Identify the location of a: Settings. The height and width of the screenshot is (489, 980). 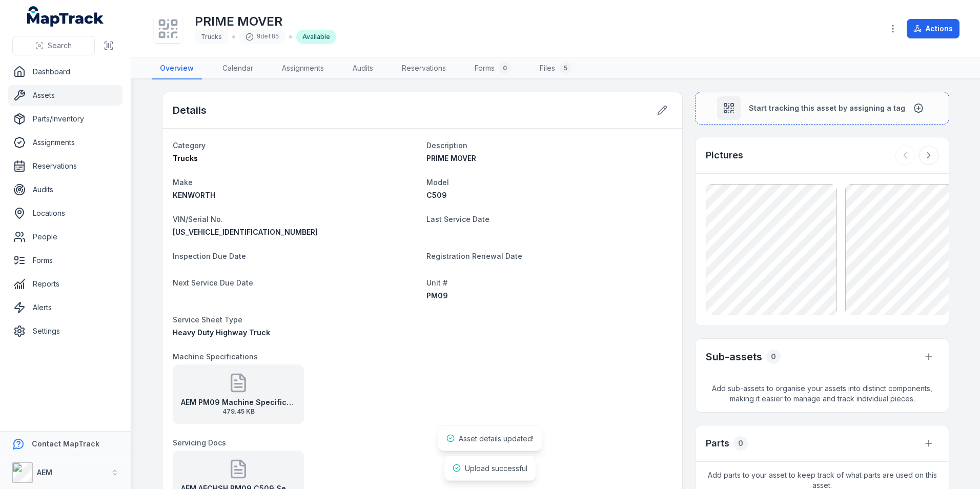
(65, 331).